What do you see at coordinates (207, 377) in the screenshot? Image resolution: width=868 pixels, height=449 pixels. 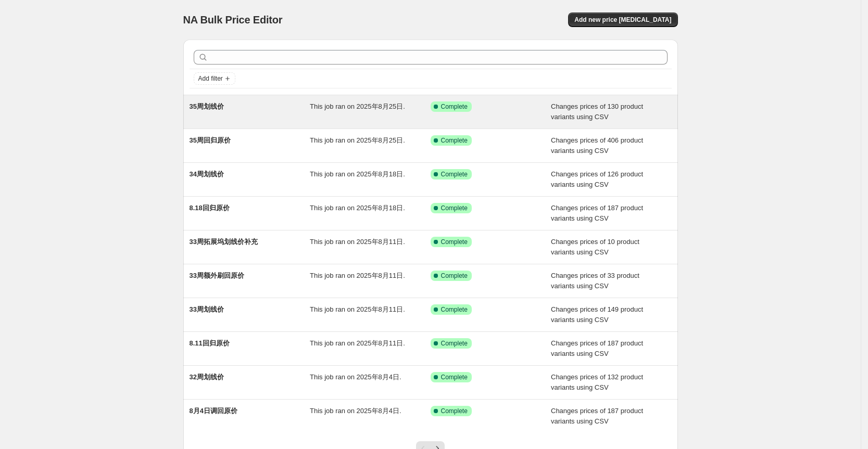 I see `span: 32周划线价` at bounding box center [207, 377].